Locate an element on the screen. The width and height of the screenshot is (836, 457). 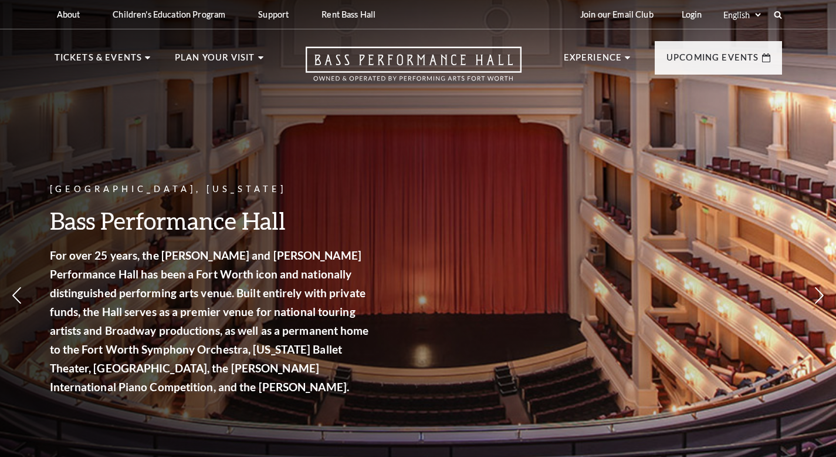
p: About is located at coordinates (69, 14).